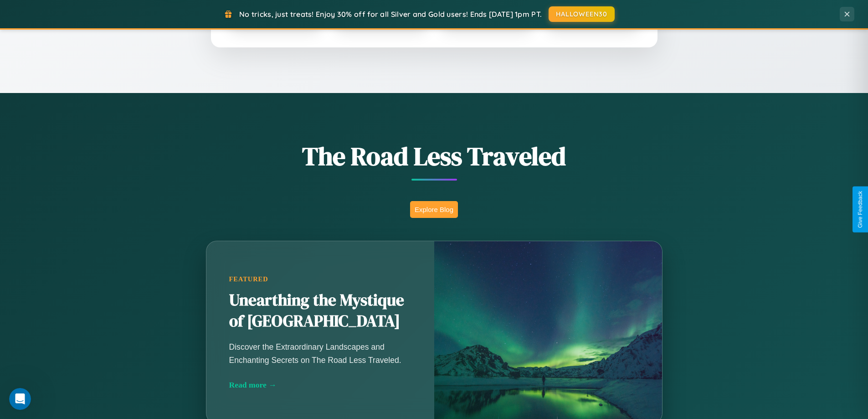 This screenshot has height=419, width=868. Describe the element at coordinates (320, 385) in the screenshot. I see `div: Read more →` at that location.